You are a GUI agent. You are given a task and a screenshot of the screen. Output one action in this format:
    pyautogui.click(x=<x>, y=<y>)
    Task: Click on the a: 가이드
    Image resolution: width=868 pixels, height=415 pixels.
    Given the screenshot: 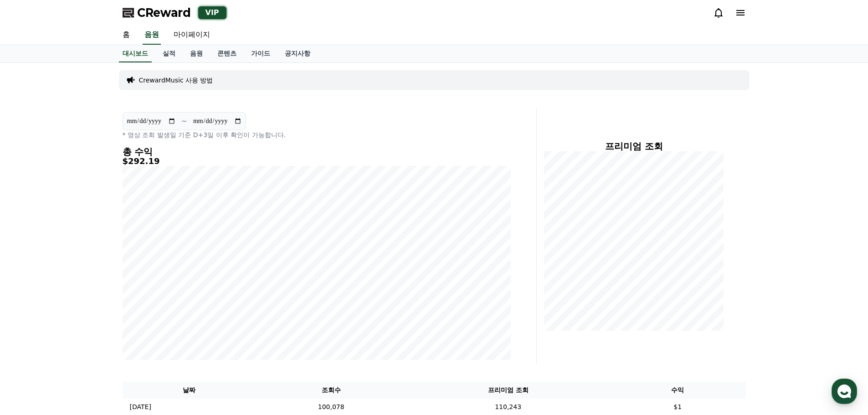 What is the action you would take?
    pyautogui.click(x=260, y=54)
    